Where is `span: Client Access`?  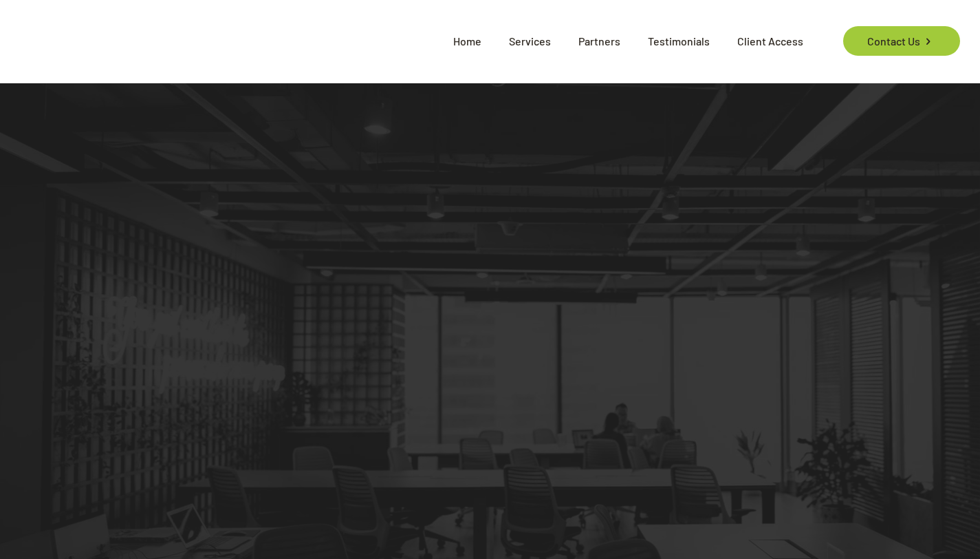 span: Client Access is located at coordinates (771, 41).